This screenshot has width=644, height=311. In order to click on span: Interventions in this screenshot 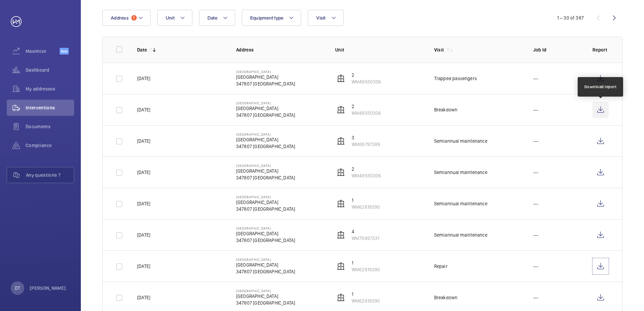, I will do `click(50, 108)`.